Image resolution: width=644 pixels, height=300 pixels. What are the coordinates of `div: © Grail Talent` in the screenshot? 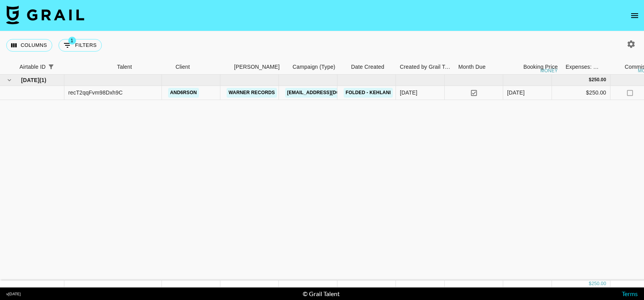 It's located at (321, 293).